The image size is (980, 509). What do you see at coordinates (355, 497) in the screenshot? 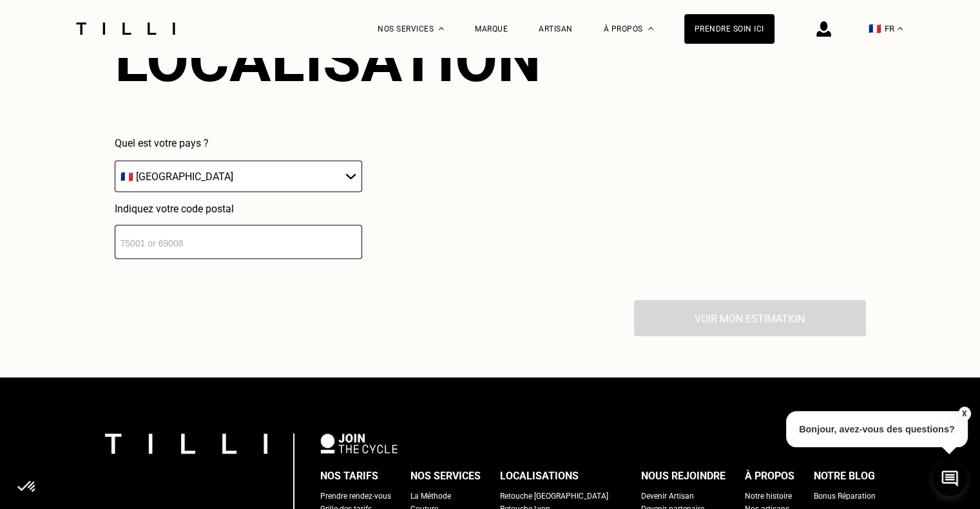
I see `div: Prendre rendez-vous` at bounding box center [355, 497].